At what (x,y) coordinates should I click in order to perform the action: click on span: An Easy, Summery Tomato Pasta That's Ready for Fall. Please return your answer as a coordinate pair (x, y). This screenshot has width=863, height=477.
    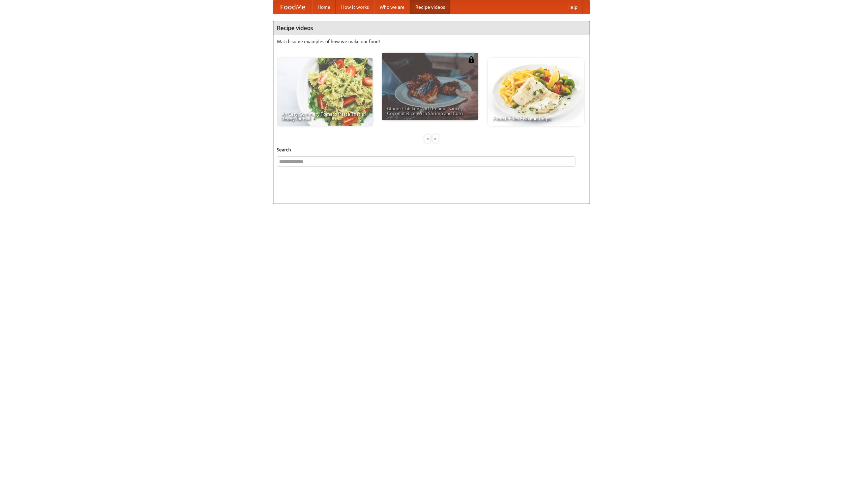
    Looking at the image, I should click on (325, 116).